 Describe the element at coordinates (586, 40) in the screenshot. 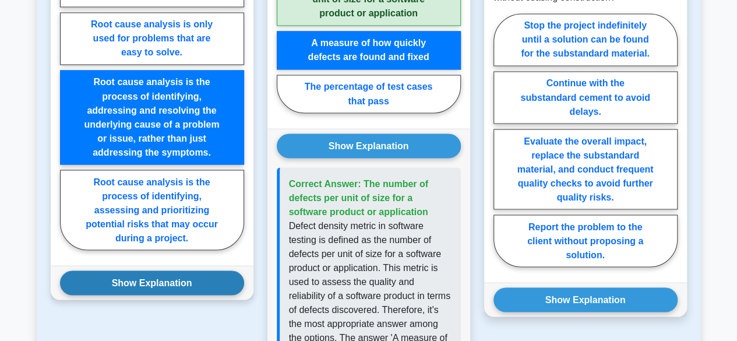

I see `label: Stop the project indefinitely until a solution can be found for the substandard material.` at that location.